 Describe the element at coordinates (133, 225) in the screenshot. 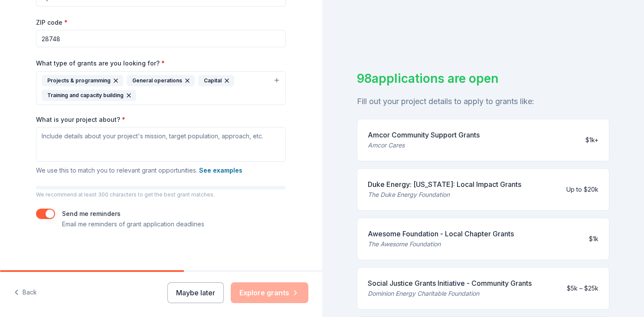

I see `p: Email me reminders of grant application deadlines` at that location.